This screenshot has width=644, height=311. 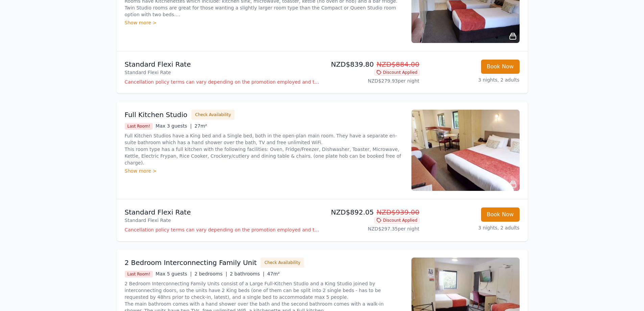 I want to click on p: NZD$297.35 per night, so click(x=372, y=228).